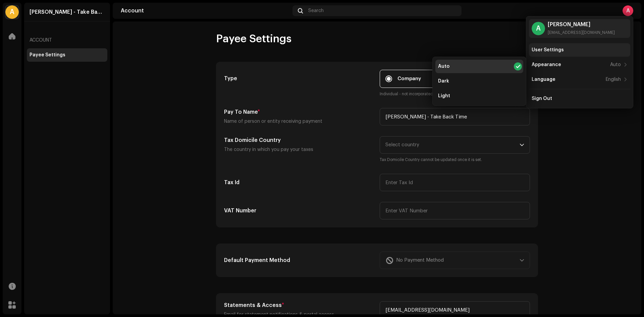 The image size is (644, 317). What do you see at coordinates (299, 305) in the screenshot?
I see `h5: Statements & Access` at bounding box center [299, 305].